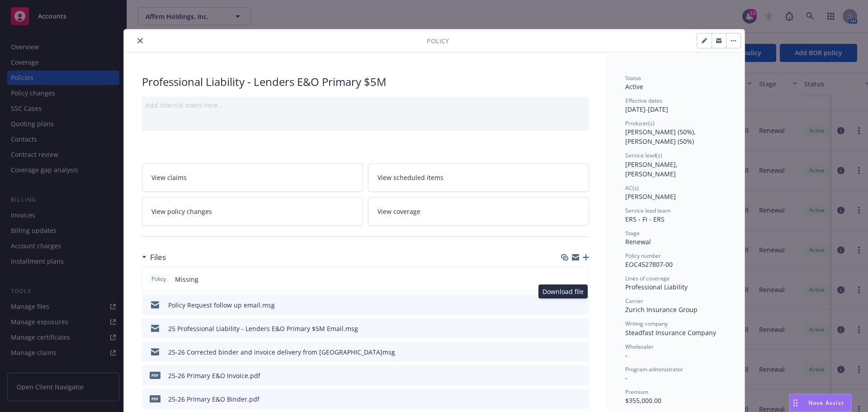  Describe the element at coordinates (643, 155) in the screenshot. I see `span: Service lead(s)` at that location.